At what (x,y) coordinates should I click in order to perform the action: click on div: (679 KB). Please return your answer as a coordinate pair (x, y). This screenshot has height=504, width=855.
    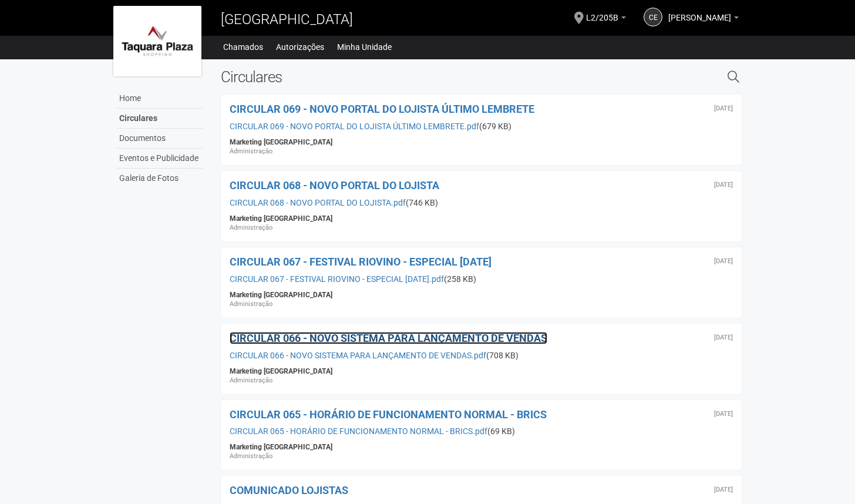
    Looking at the image, I should click on (481, 126).